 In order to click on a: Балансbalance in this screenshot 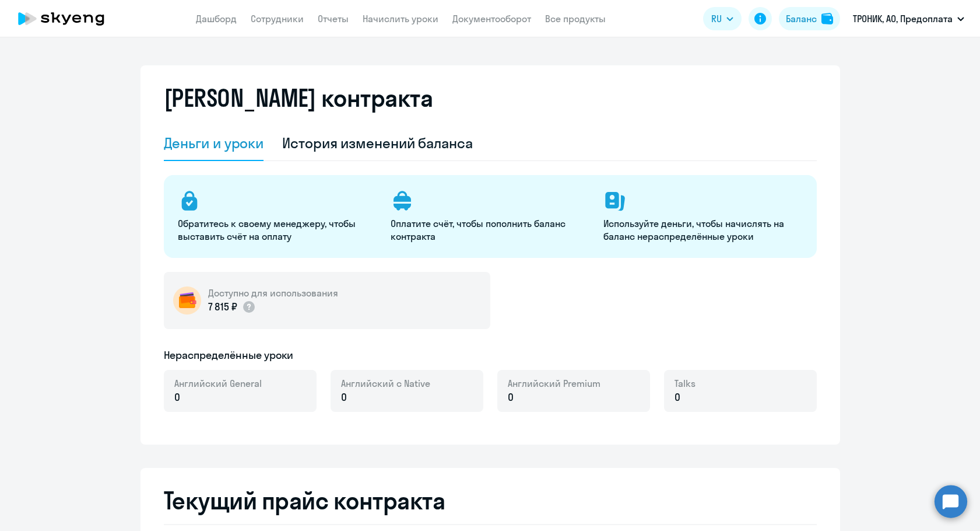, I will do `click(809, 18)`.